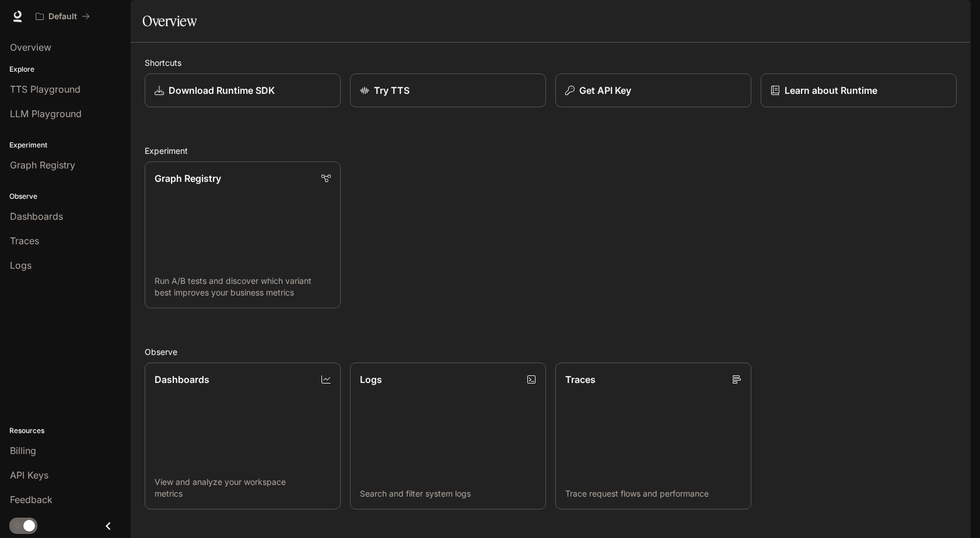 The height and width of the screenshot is (538, 980). Describe the element at coordinates (62, 16) in the screenshot. I see `p: Default` at that location.